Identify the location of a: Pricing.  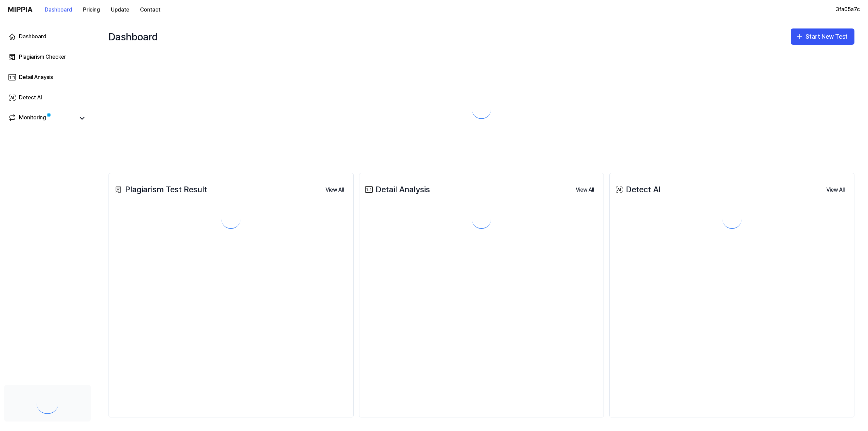
(92, 10).